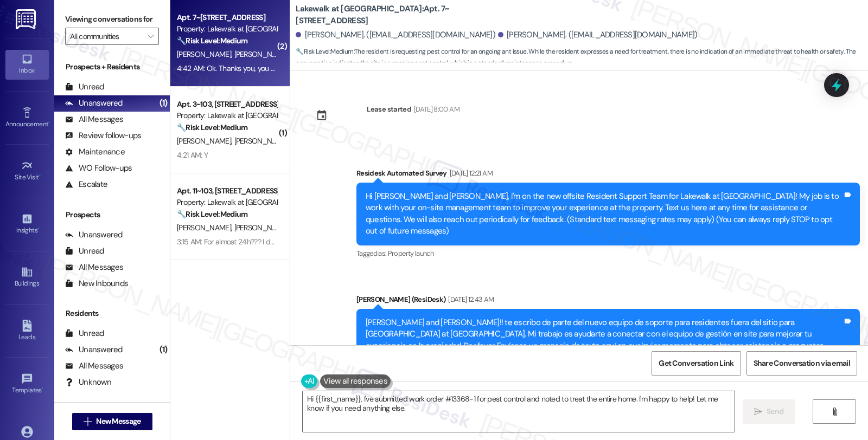 This screenshot has height=440, width=868. What do you see at coordinates (106, 36) in the screenshot?
I see `input: All communities` at bounding box center [106, 36].